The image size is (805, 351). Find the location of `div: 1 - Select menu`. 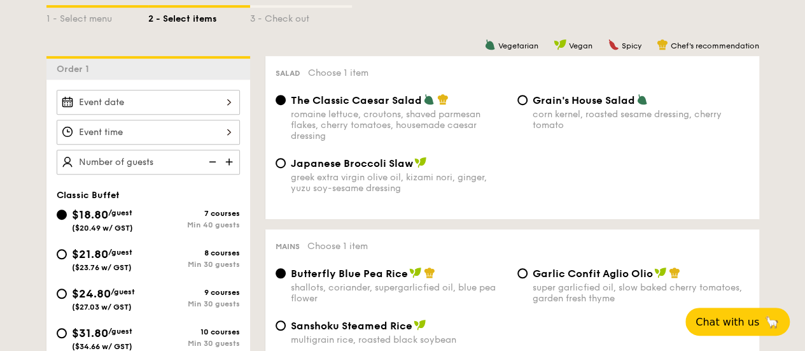

div: 1 - Select menu is located at coordinates (97, 17).